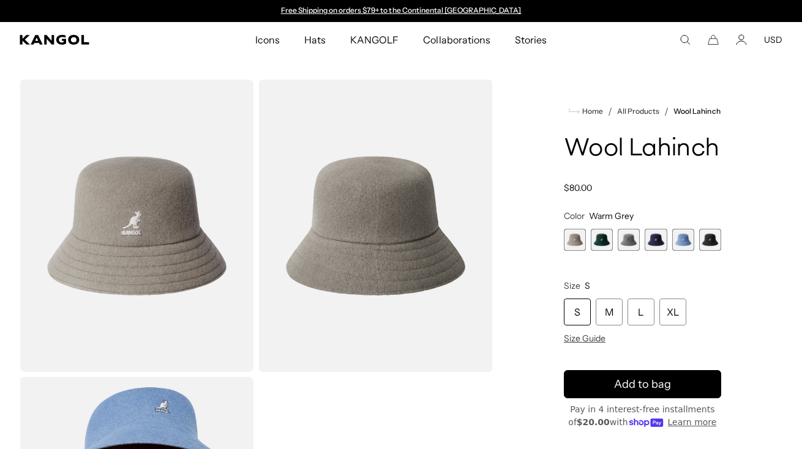 The image size is (802, 449). Describe the element at coordinates (602, 240) in the screenshot. I see `div: 2 of 6` at that location.